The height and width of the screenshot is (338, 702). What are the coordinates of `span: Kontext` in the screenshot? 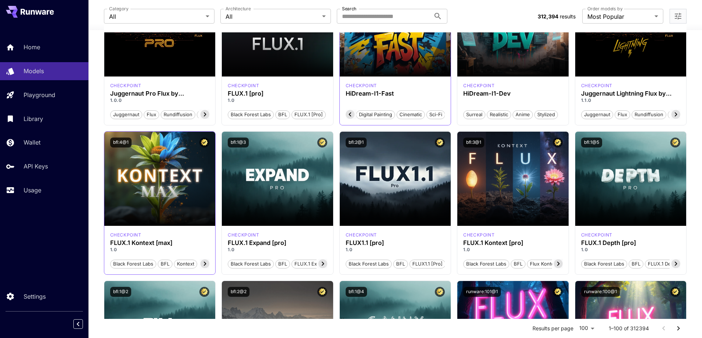 It's located at (185, 264).